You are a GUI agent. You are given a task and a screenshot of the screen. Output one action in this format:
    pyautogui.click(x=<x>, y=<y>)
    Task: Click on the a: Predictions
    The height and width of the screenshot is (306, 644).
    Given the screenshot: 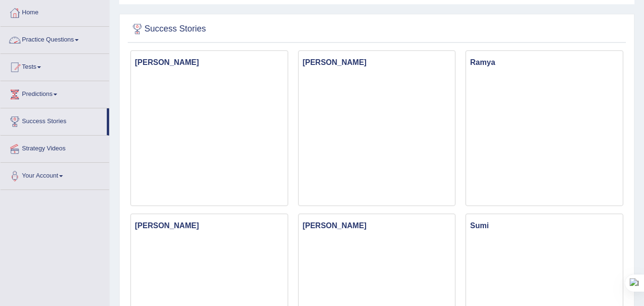 What is the action you would take?
    pyautogui.click(x=55, y=93)
    